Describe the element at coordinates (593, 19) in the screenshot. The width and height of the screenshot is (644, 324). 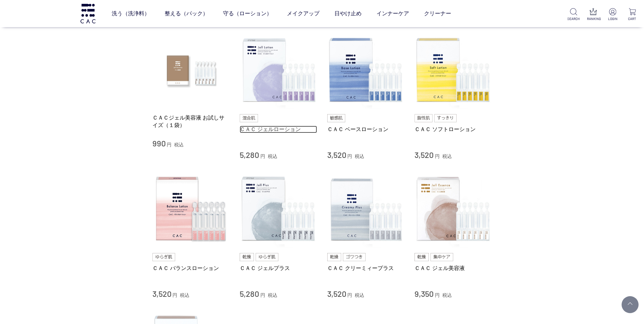
I see `p: RANKING` at that location.